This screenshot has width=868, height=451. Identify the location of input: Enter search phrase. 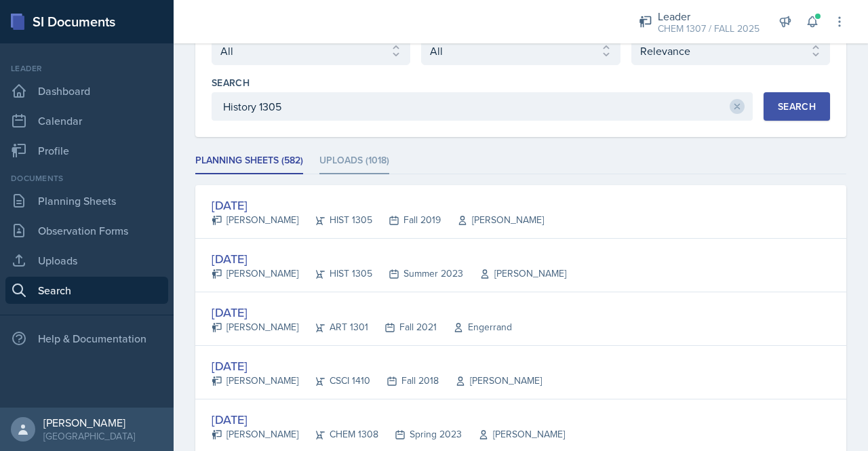
(482, 106).